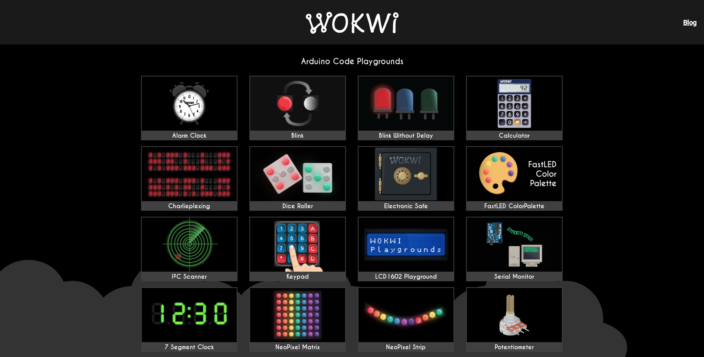  Describe the element at coordinates (189, 136) in the screenshot. I see `div: Alarm Clock` at that location.